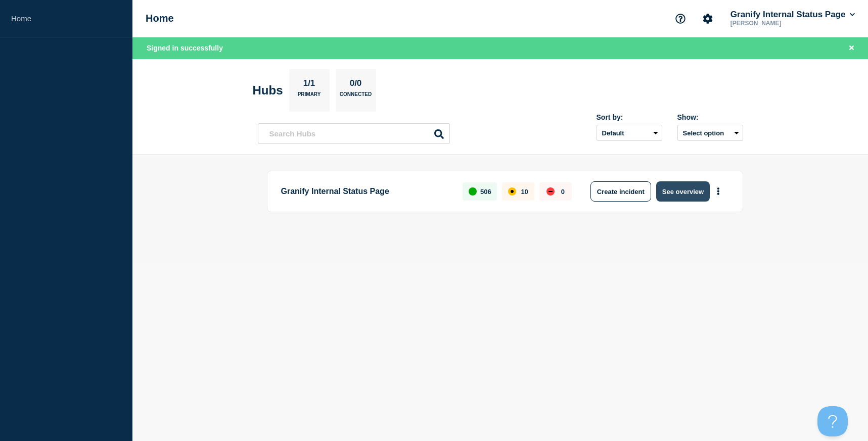 Image resolution: width=868 pixels, height=441 pixels. I want to click on select: Sort by, so click(629, 133).